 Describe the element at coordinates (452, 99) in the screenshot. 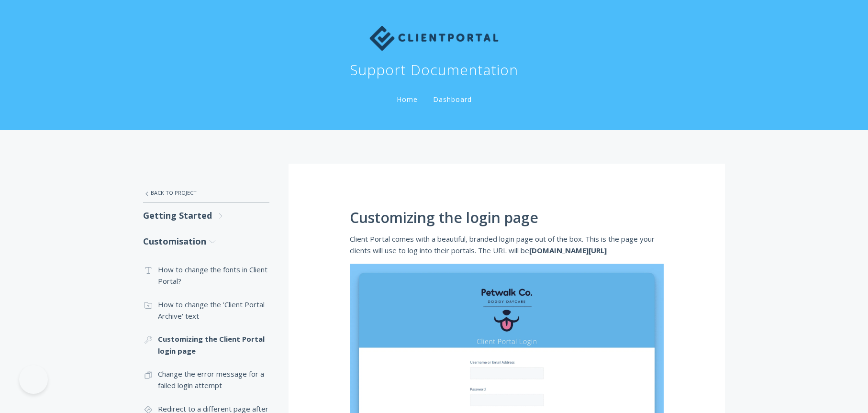

I see `a: Dashboard` at that location.